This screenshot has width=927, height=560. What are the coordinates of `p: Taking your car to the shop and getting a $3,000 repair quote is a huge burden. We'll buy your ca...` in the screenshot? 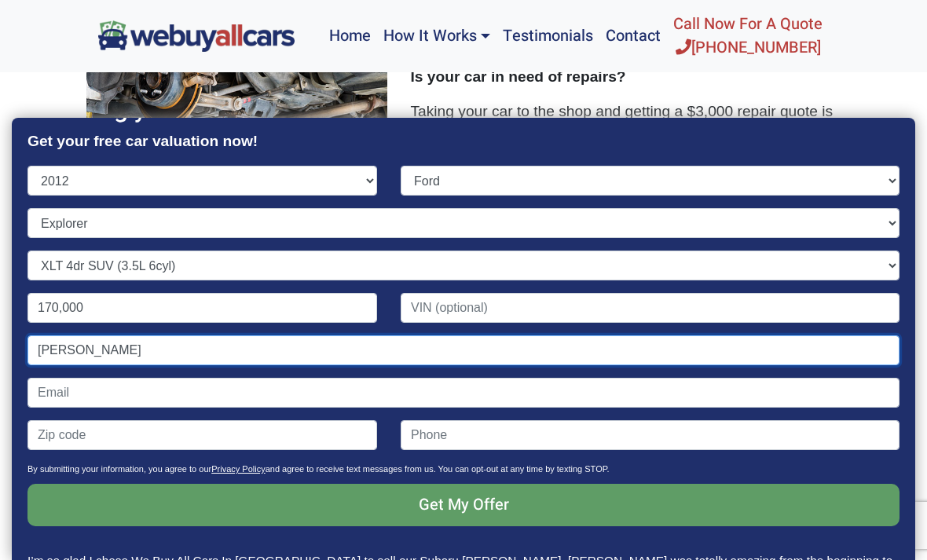 It's located at (626, 134).